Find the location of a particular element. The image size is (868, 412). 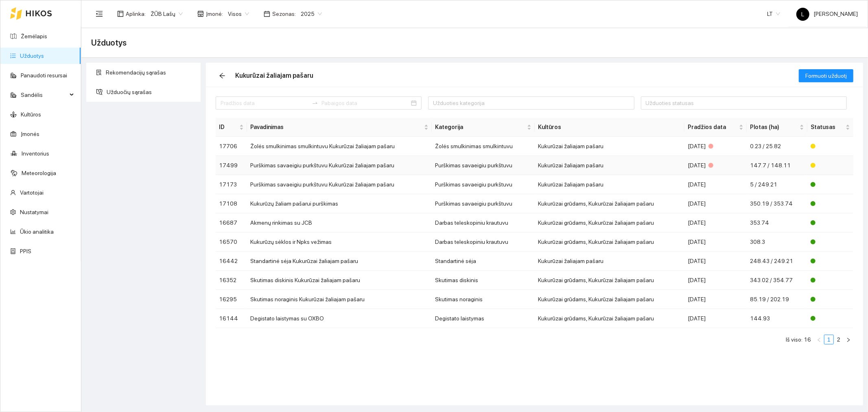

th: Kultūros is located at coordinates (609, 127).